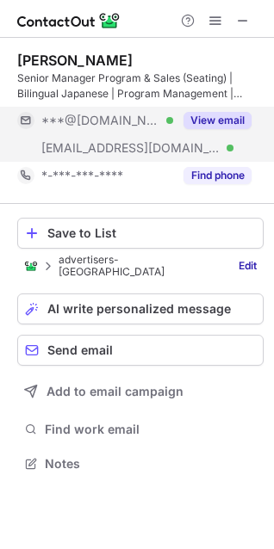  Describe the element at coordinates (114, 392) in the screenshot. I see `span: Add to email campaign` at that location.